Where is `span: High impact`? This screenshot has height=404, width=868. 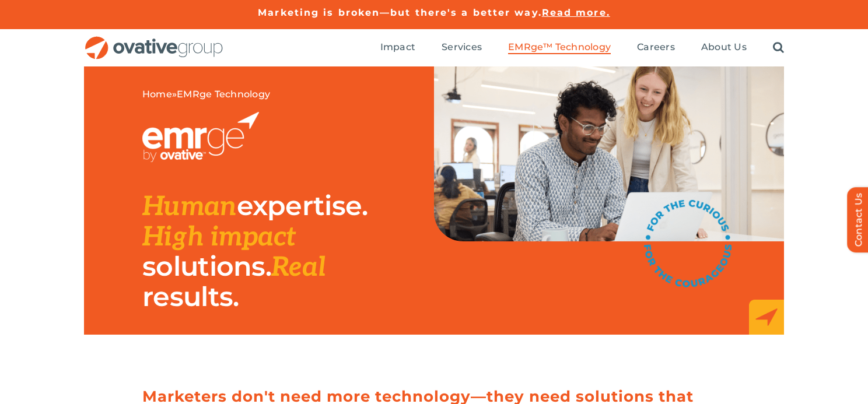
span: High impact is located at coordinates (219, 237).